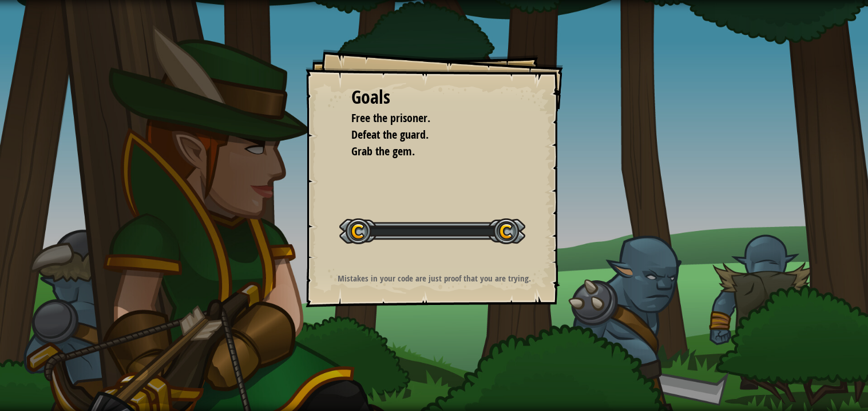  Describe the element at coordinates (434, 278) in the screenshot. I see `strong: Mistakes in your code are just proof that you are trying.` at that location.